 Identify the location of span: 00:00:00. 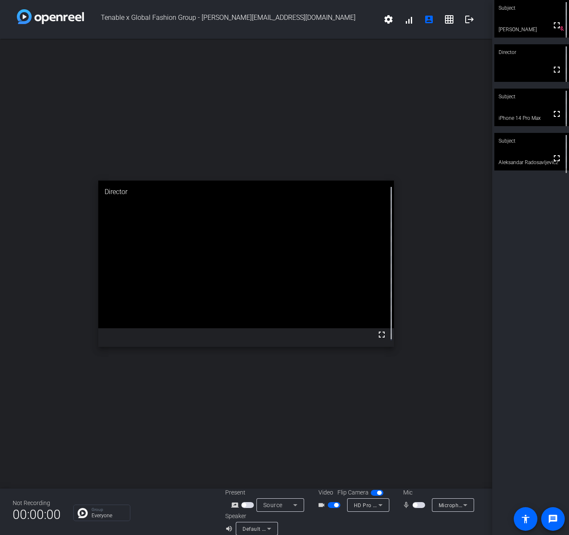
(37, 514).